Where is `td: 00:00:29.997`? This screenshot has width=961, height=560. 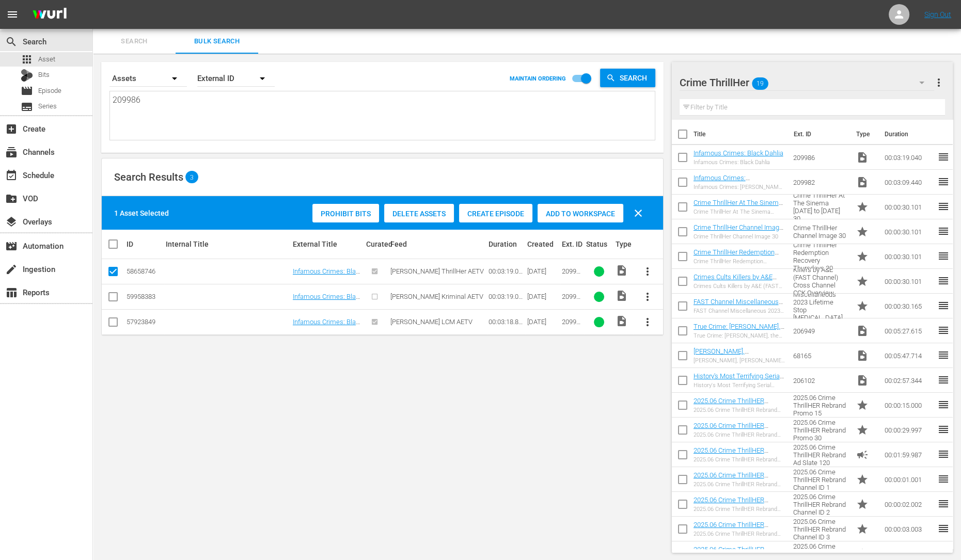 td: 00:00:29.997 is located at coordinates (909, 430).